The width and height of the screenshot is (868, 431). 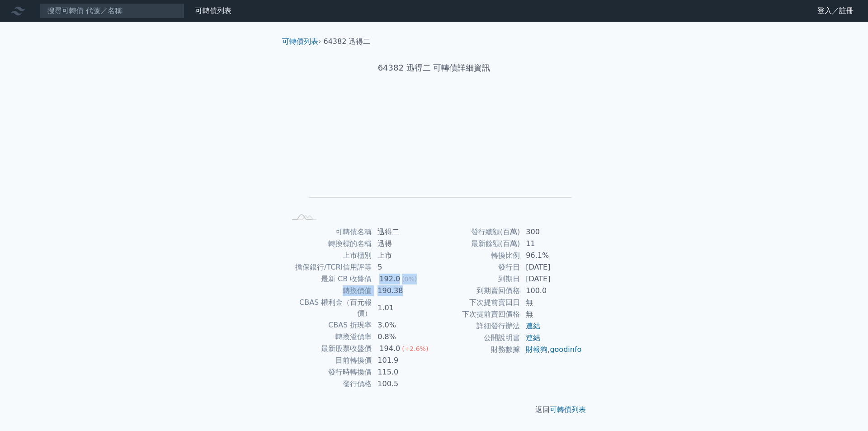 What do you see at coordinates (434, 410) in the screenshot?
I see `p: 返回` at bounding box center [434, 410].